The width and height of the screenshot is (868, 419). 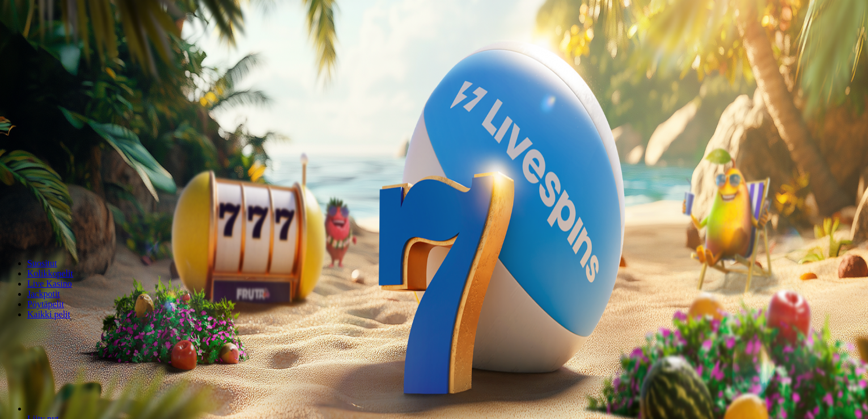 I want to click on span: Kaikki pelit, so click(x=49, y=314).